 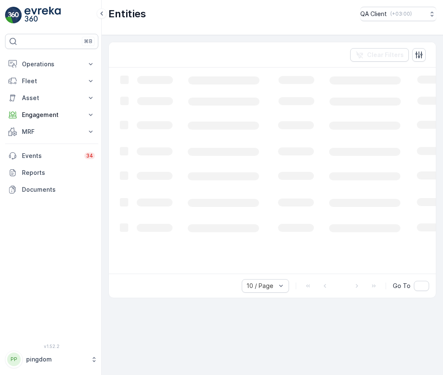 What do you see at coordinates (402, 286) in the screenshot?
I see `span: Go To` at bounding box center [402, 286].